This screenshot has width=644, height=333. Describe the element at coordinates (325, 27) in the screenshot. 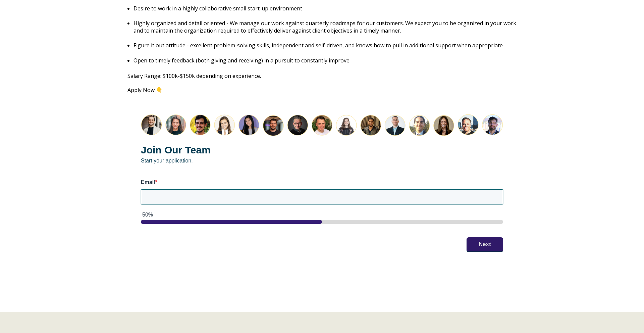

I see `p: Highly organized and detail oriented - We manage our work against quarterly roadmaps for our cust...` at that location.